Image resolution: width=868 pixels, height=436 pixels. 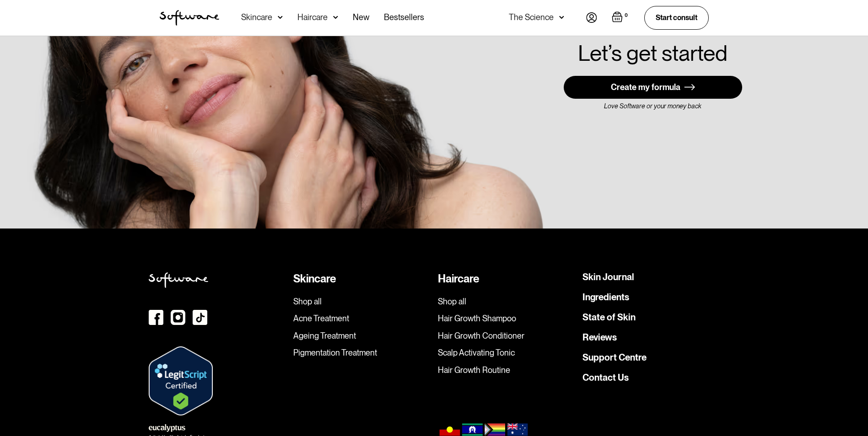 What do you see at coordinates (507, 336) in the screenshot?
I see `a: Hair Growth Conditioner` at bounding box center [507, 336].